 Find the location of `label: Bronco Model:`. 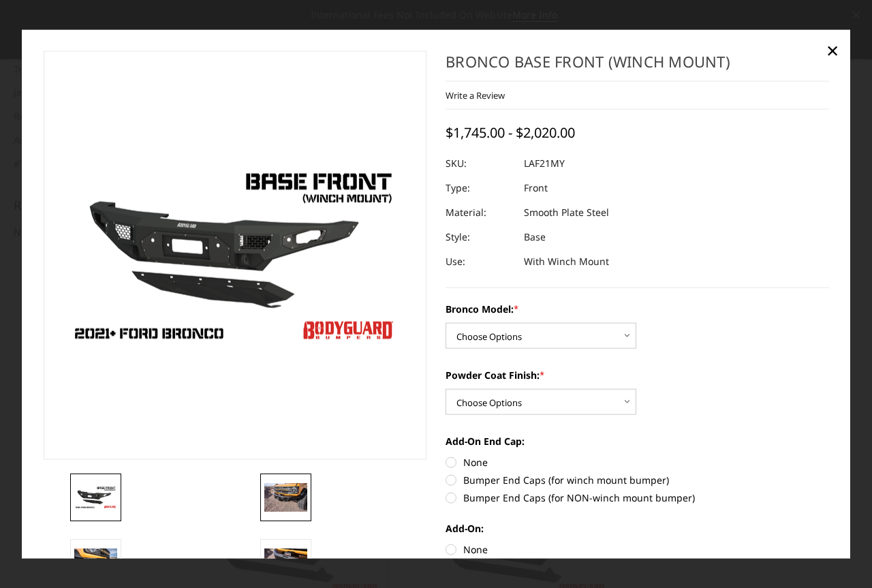

label: Bronco Model: is located at coordinates (637, 309).